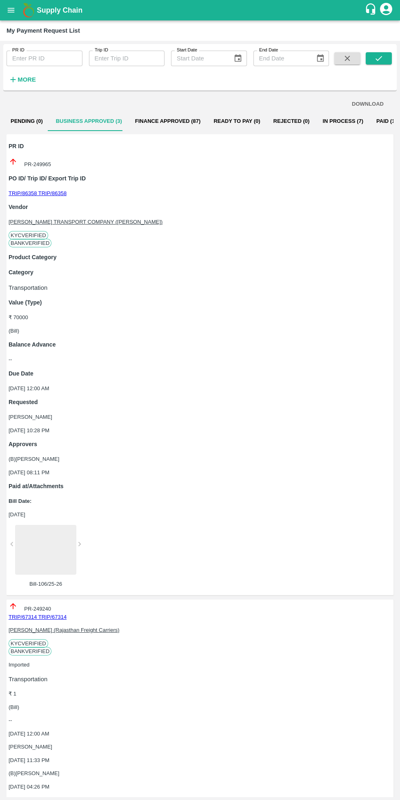  What do you see at coordinates (29, 10) in the screenshot?
I see `img: logo` at bounding box center [29, 10].